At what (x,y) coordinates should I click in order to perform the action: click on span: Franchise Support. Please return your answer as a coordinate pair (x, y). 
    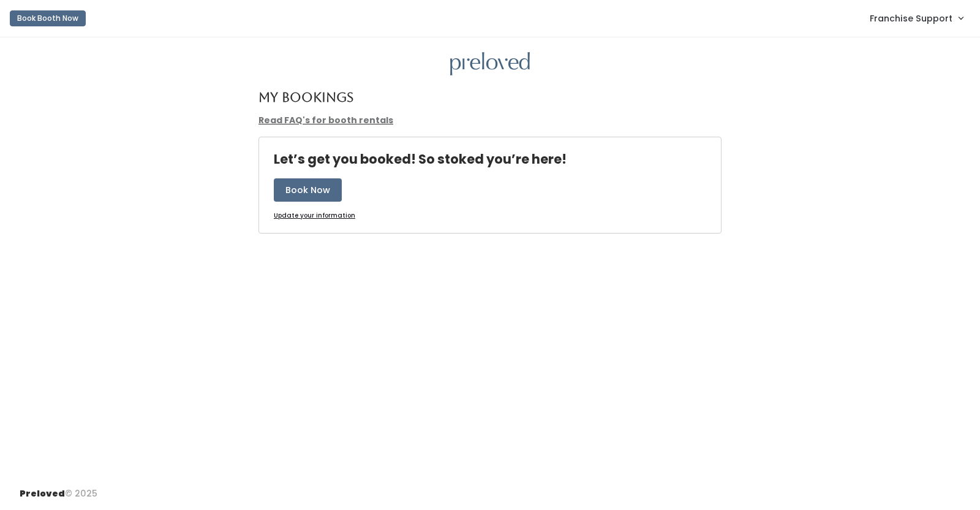
    Looking at the image, I should click on (910, 19).